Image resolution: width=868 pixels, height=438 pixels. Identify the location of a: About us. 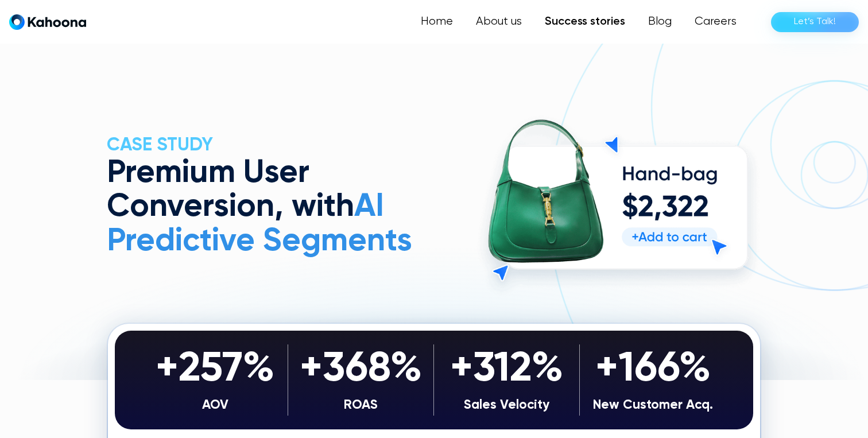
(499, 22).